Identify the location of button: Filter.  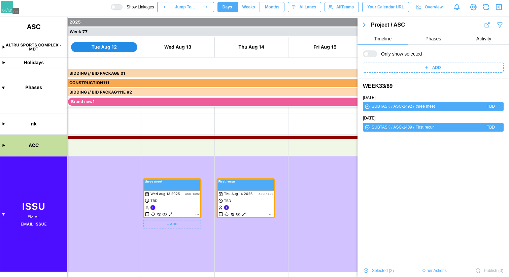
(500, 25).